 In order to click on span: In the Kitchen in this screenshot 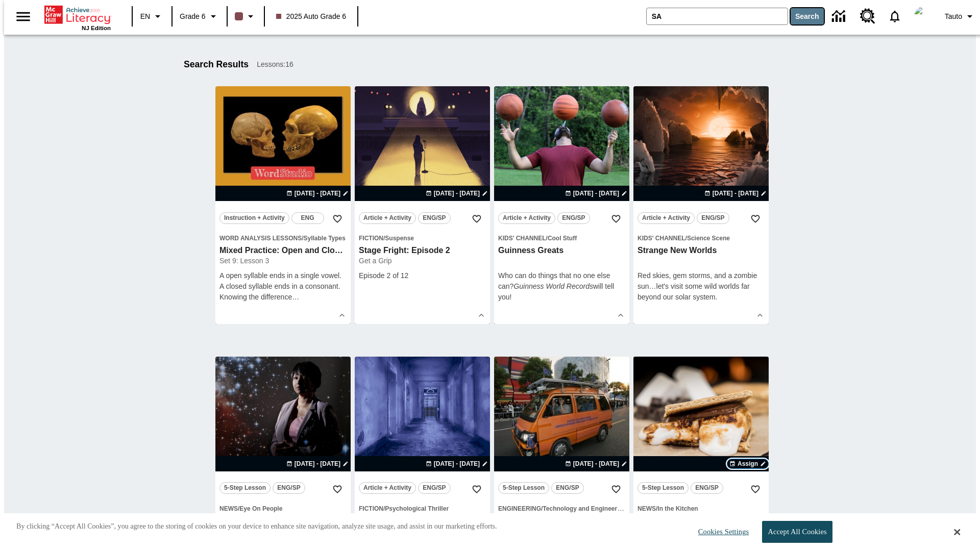, I will do `click(677, 508)`.